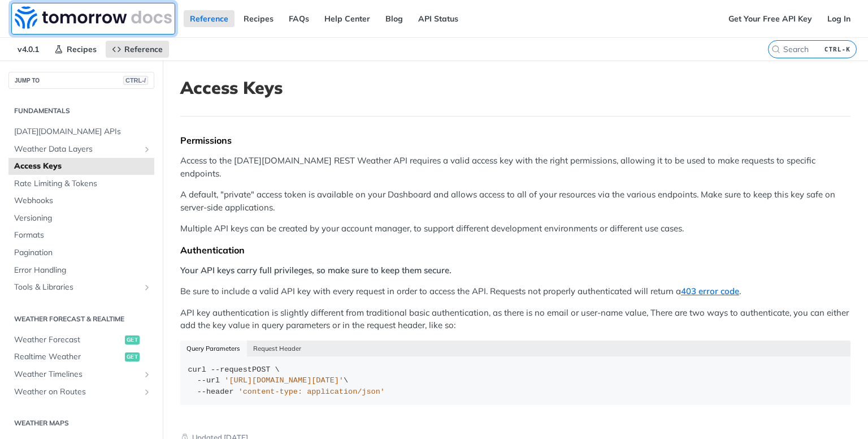  What do you see at coordinates (147, 392) in the screenshot?
I see `button: Show subpages for Weather on Routes` at bounding box center [147, 392].